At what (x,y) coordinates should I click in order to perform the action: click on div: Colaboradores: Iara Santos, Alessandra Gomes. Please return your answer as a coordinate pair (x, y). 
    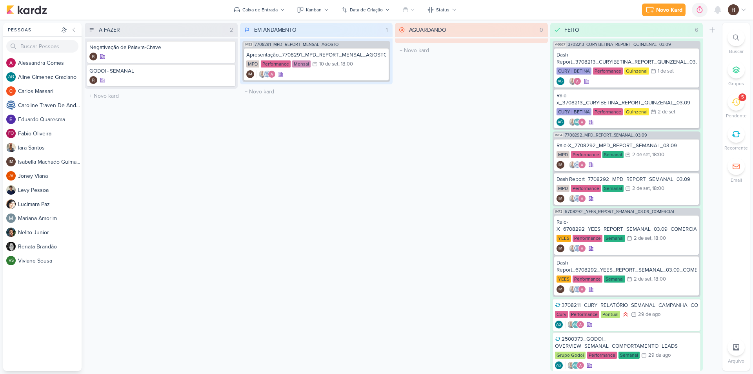
    Looking at the image, I should click on (574, 81).